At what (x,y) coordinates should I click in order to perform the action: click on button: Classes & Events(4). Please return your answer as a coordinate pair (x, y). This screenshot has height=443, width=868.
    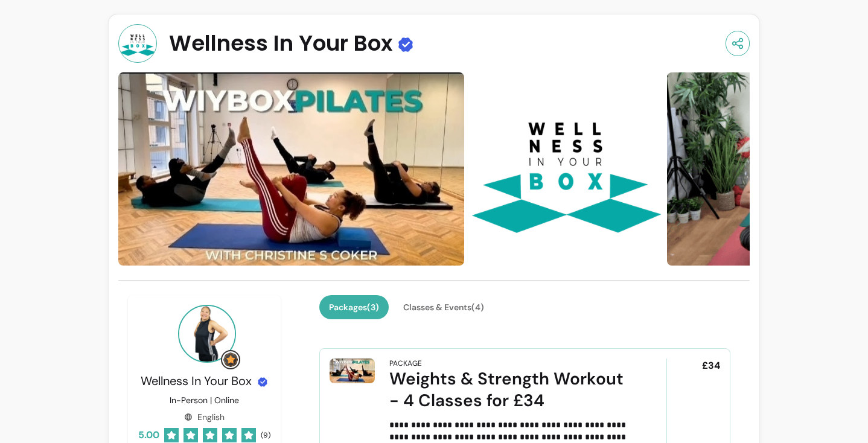
    Looking at the image, I should click on (444, 308).